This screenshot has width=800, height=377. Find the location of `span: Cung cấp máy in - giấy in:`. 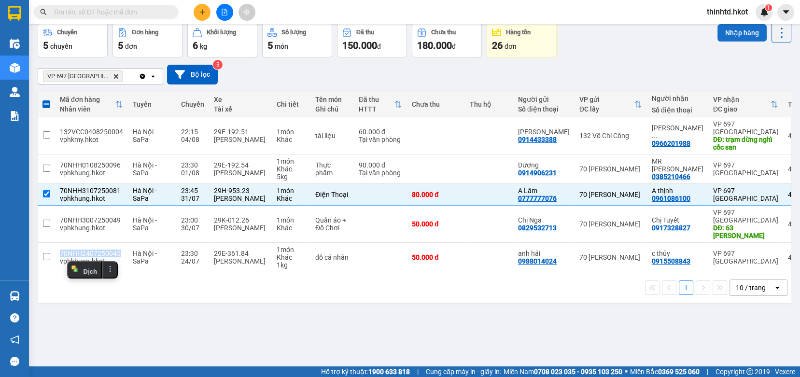

span: Cung cấp máy in - giấy in: is located at coordinates (464, 372).